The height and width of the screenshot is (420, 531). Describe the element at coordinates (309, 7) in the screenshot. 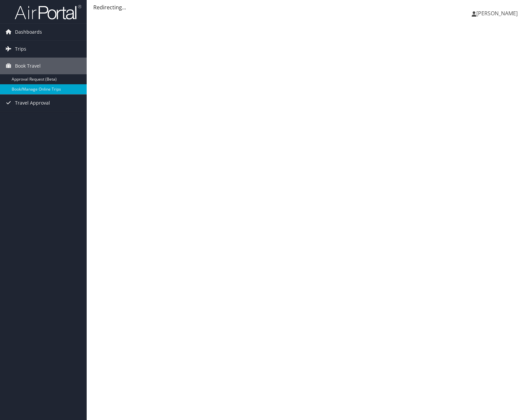

I see `div: Redirecting...` at that location.